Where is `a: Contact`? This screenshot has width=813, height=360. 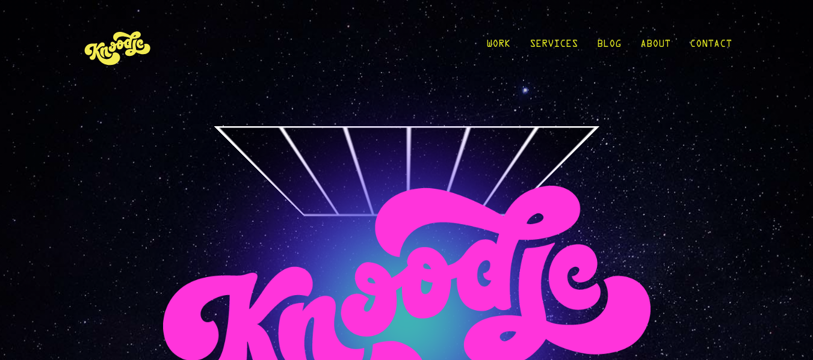 a: Contact is located at coordinates (711, 47).